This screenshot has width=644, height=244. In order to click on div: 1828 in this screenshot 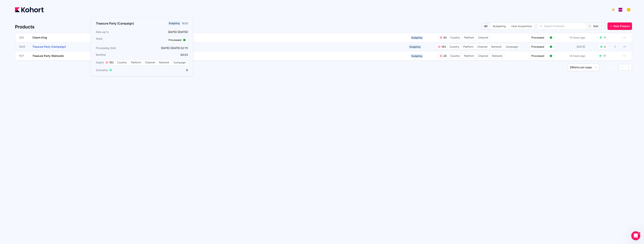, I will do `click(185, 23)`.